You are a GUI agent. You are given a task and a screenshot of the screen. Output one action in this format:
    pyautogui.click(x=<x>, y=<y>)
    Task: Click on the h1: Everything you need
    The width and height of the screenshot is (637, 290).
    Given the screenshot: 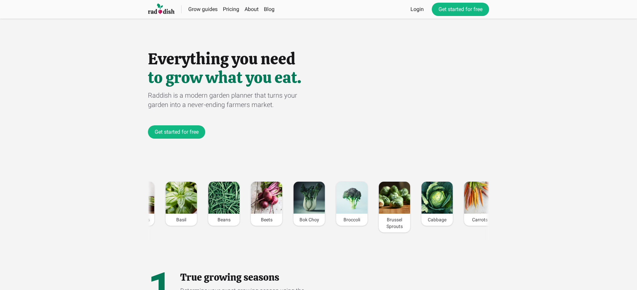 What is the action you would take?
    pyautogui.click(x=319, y=59)
    